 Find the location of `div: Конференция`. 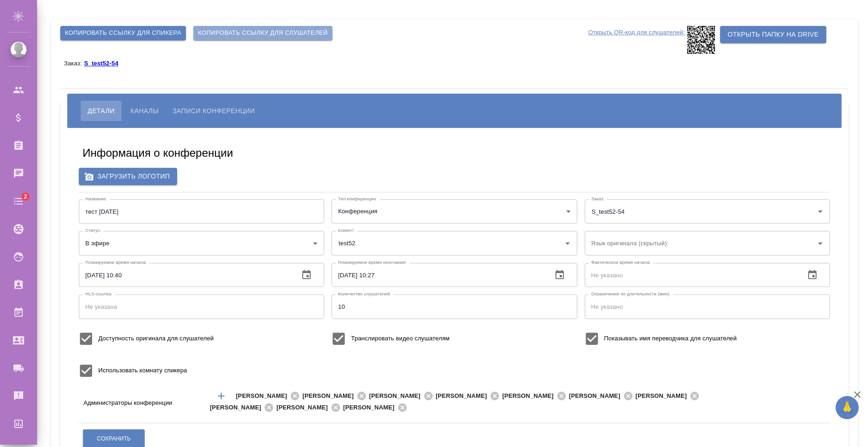

div: Конференция is located at coordinates (454, 212).